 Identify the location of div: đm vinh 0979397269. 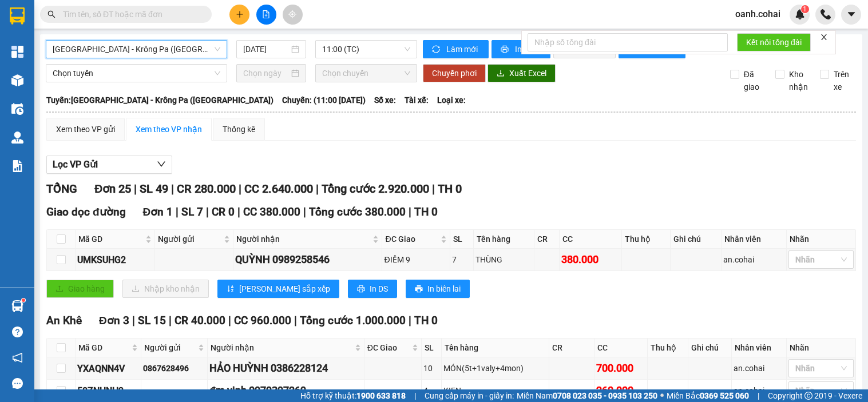
(286, 391).